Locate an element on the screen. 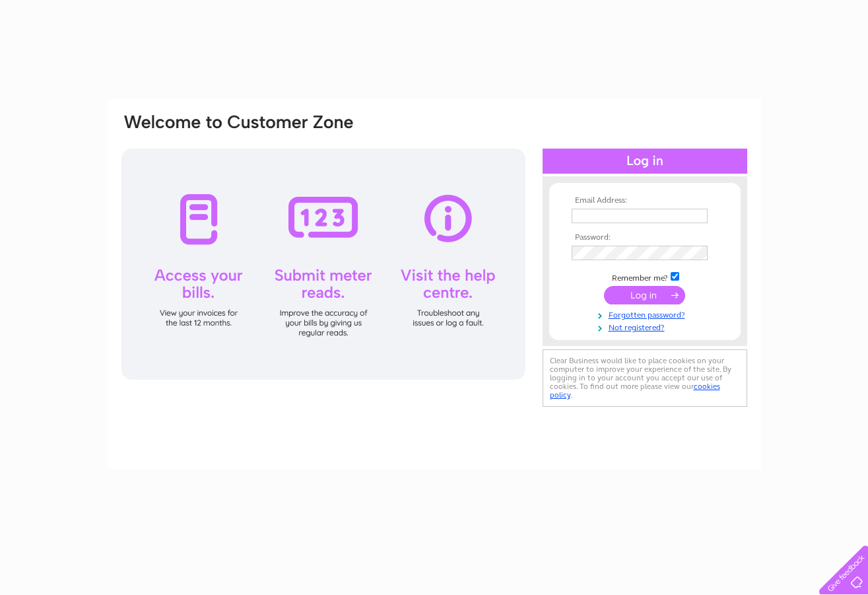 Image resolution: width=868 pixels, height=595 pixels. th: Password: is located at coordinates (645, 238).